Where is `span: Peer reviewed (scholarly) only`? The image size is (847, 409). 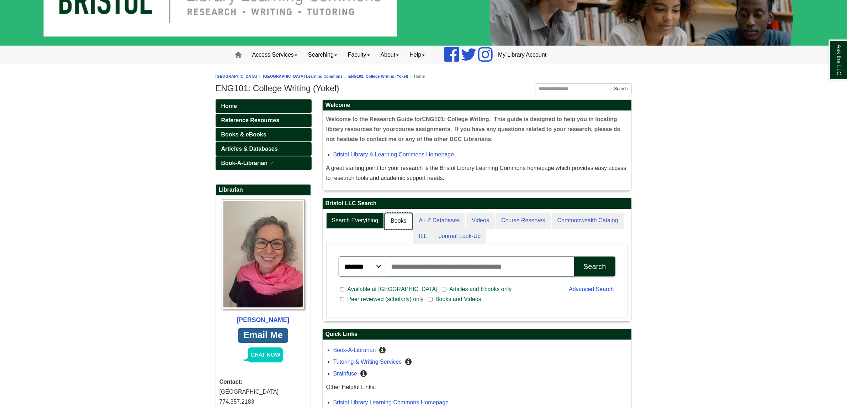
span: Peer reviewed (scholarly) only is located at coordinates (385, 299).